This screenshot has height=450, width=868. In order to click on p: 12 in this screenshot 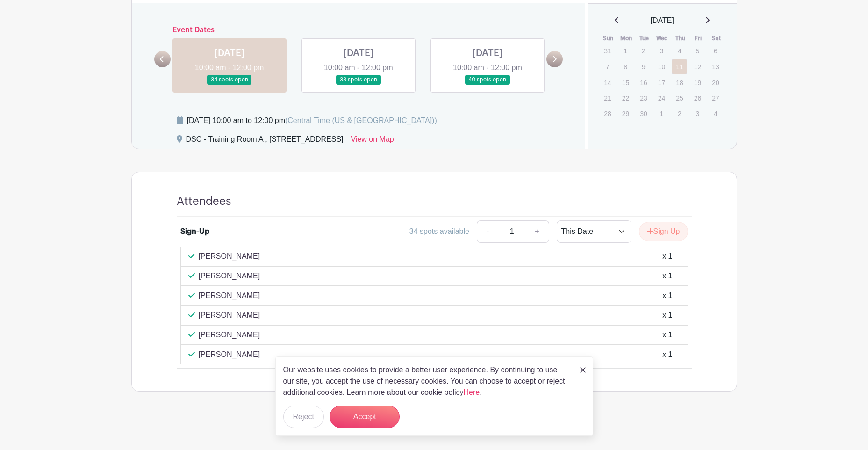, I will do `click(697, 67)`.